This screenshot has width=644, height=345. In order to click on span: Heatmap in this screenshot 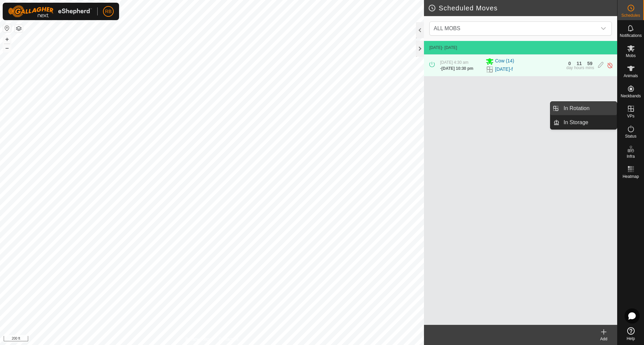, I will do `click(631, 177)`.